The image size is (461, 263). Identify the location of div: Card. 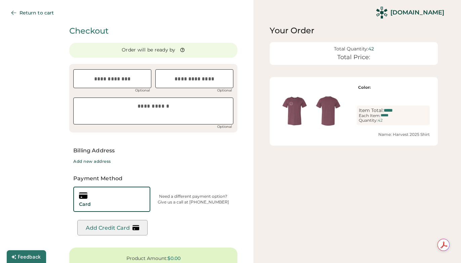
(85, 204).